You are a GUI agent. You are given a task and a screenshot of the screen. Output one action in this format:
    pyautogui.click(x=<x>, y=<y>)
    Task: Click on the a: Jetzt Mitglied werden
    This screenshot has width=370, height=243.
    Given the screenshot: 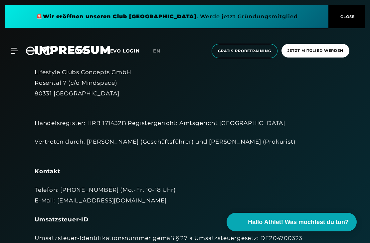 What is the action you would take?
    pyautogui.click(x=316, y=51)
    